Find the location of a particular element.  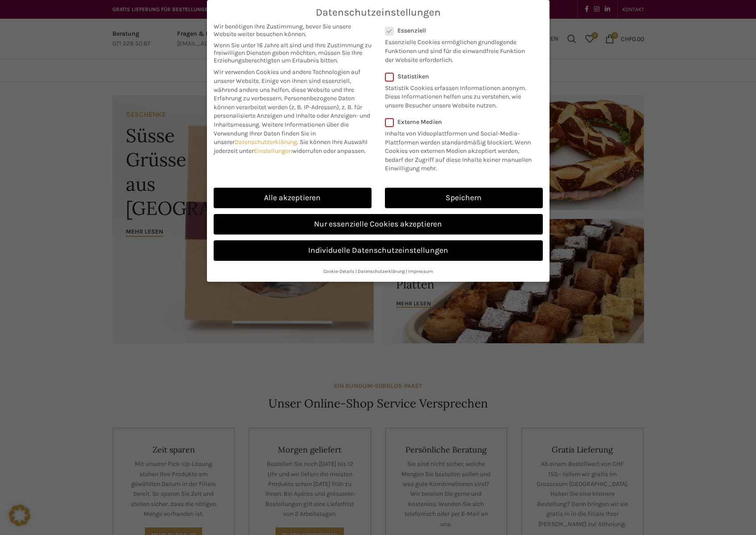

label: Essenziell is located at coordinates (458, 30).